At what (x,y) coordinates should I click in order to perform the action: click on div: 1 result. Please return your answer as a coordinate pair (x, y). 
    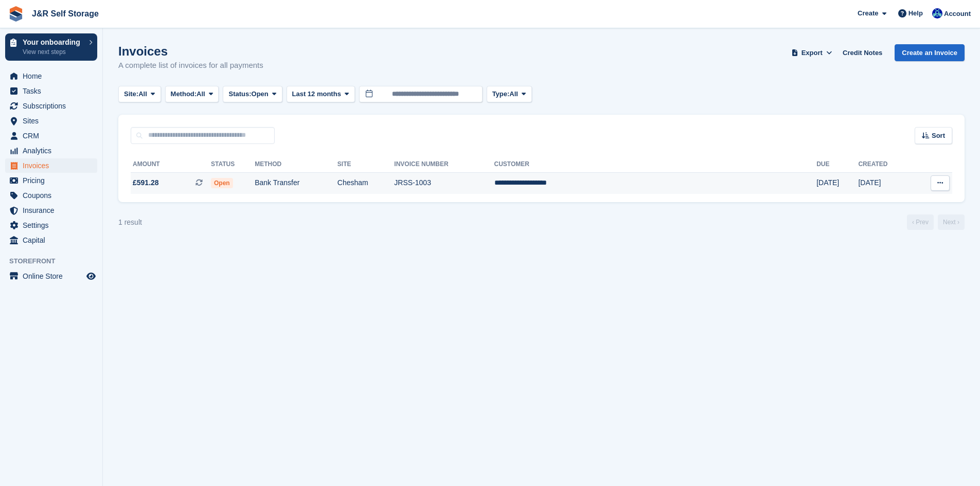
    Looking at the image, I should click on (130, 222).